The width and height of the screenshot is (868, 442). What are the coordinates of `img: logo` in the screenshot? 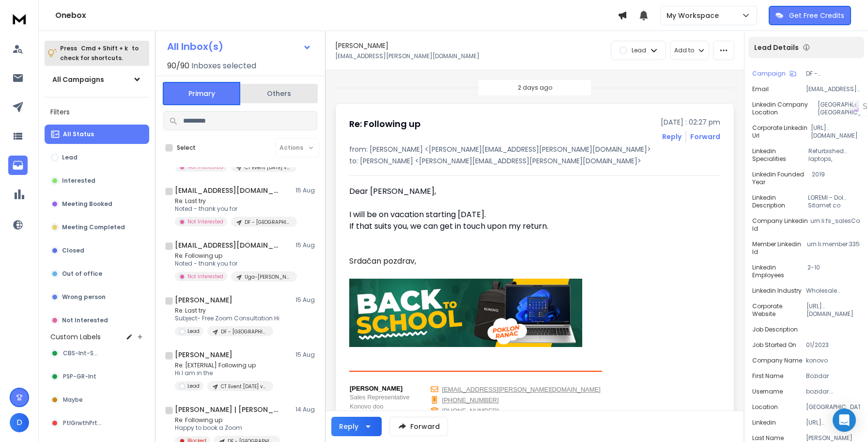 It's located at (20, 18).